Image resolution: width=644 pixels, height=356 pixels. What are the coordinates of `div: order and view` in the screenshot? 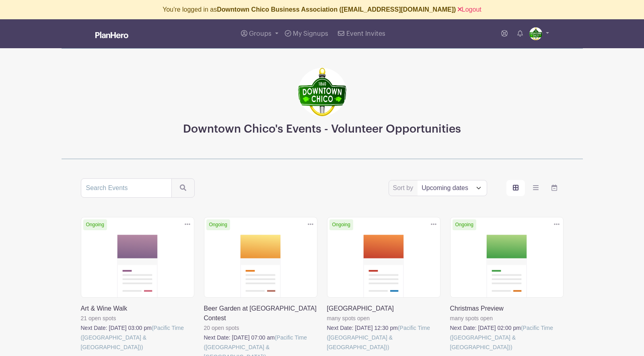 It's located at (535, 188).